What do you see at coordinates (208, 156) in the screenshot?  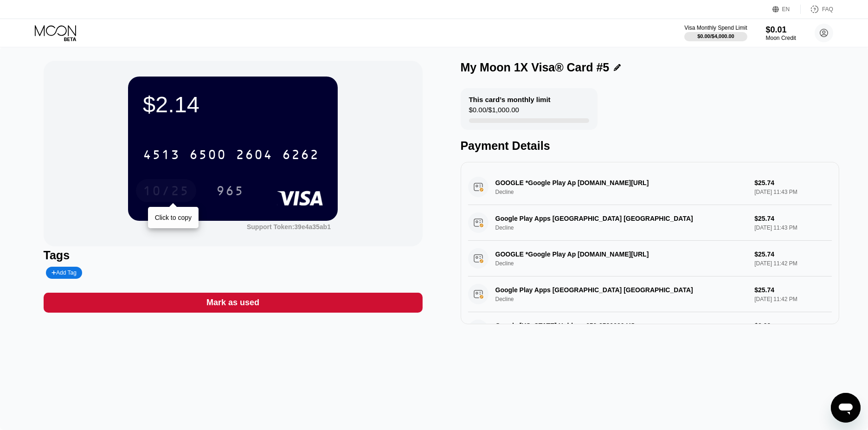 I see `div: 6500` at bounding box center [208, 156].